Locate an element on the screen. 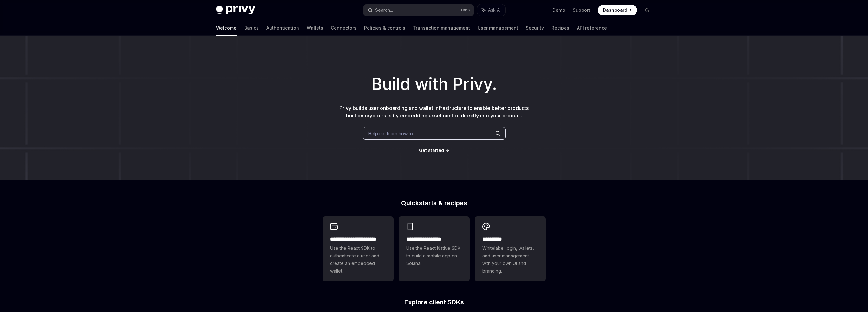  h1: Build with Privy. is located at coordinates (434, 84).